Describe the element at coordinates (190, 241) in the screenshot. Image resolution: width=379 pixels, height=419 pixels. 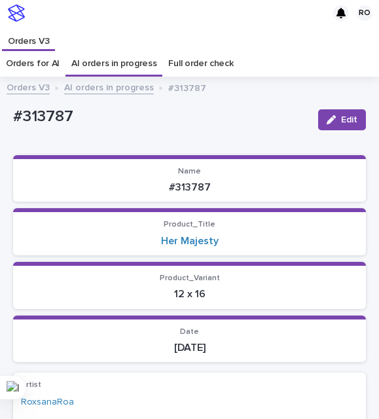
I see `a: Her Majesty` at that location.